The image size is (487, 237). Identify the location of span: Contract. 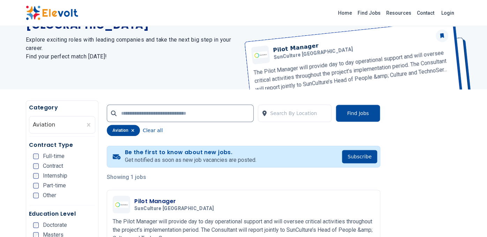
(53, 166).